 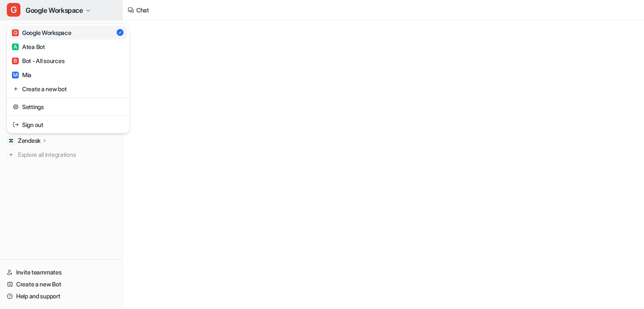 What do you see at coordinates (15, 47) in the screenshot?
I see `span: A` at bounding box center [15, 47].